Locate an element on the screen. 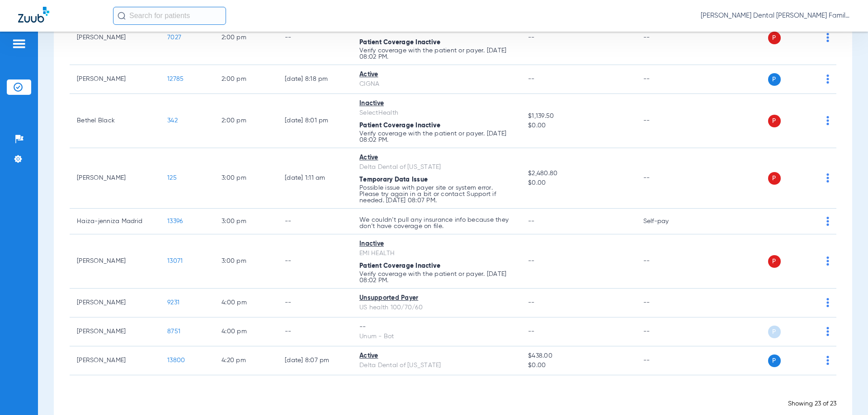 The height and width of the screenshot is (415, 868). span: Showing 23 of 23 is located at coordinates (812, 404).